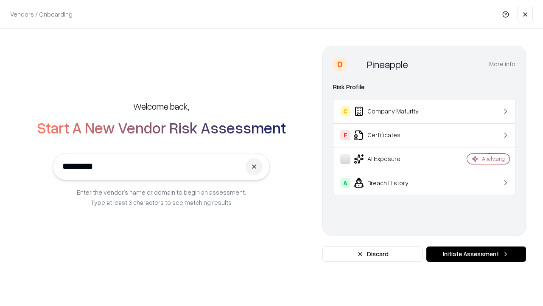  What do you see at coordinates (345, 111) in the screenshot?
I see `div: C` at bounding box center [345, 111].